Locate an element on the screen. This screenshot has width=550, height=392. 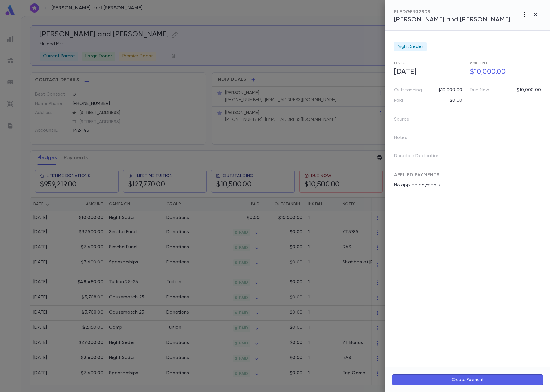
div: Night Seder is located at coordinates (410, 47).